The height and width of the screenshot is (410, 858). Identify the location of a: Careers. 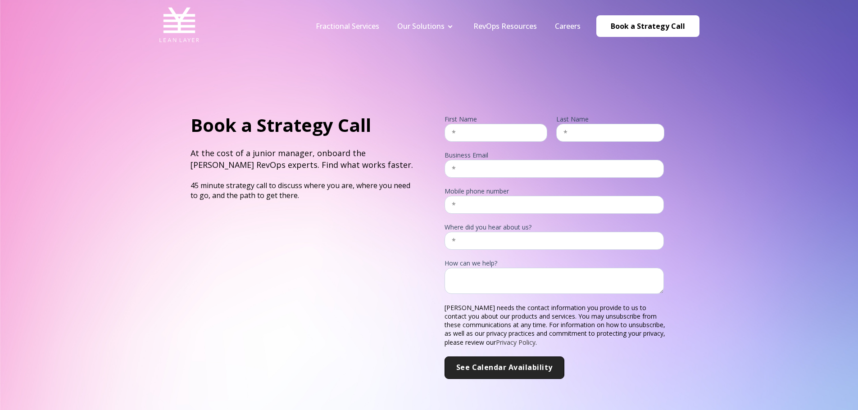
(568, 26).